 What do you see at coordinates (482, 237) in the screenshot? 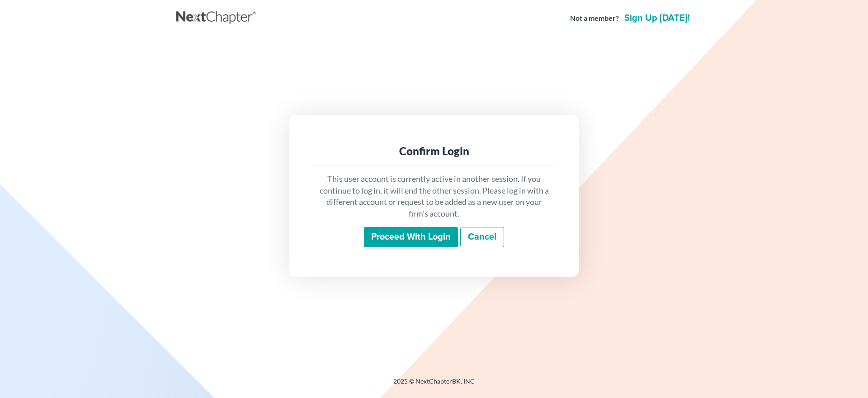
I see `a: Cancel` at bounding box center [482, 237].